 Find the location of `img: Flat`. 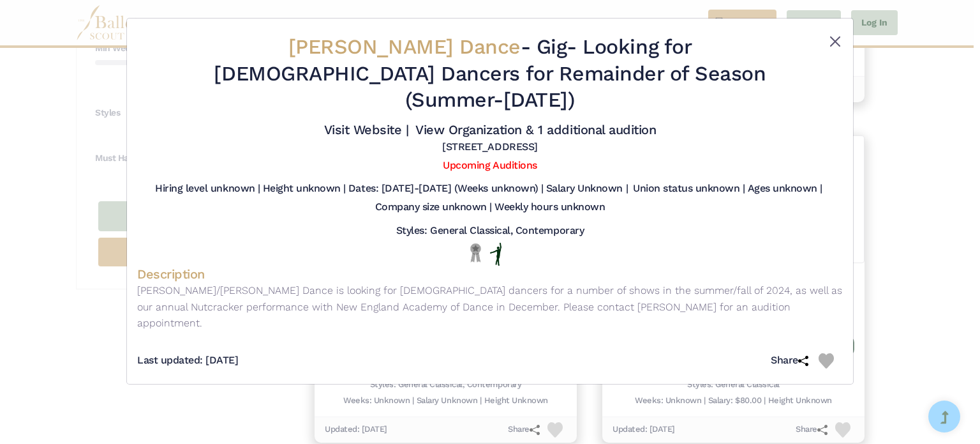

img: Flat is located at coordinates (496, 254).